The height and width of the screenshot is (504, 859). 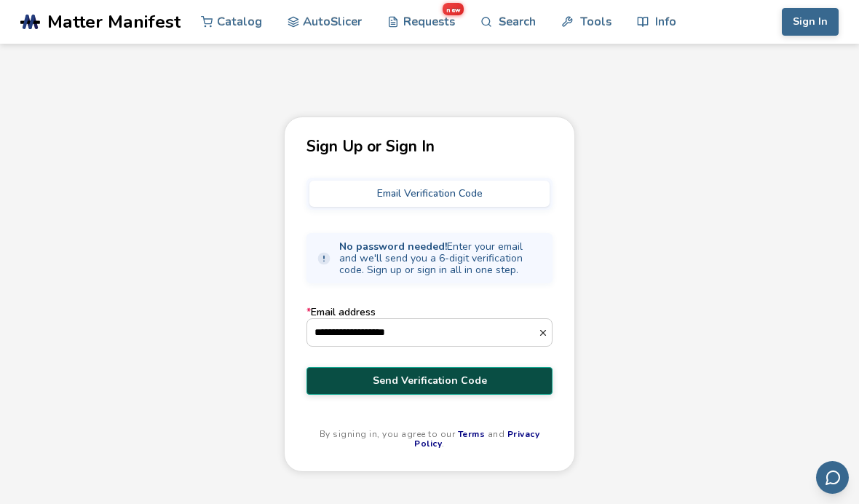 I want to click on button: Send Verification Code, so click(x=430, y=380).